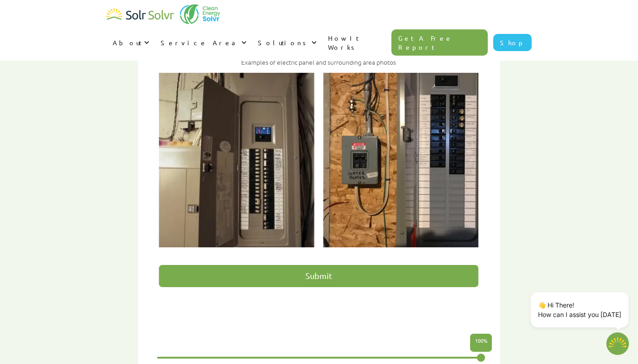 The height and width of the screenshot is (364, 638). What do you see at coordinates (319, 63) in the screenshot?
I see `h2: Examples of electric panel and surrounding area photos` at bounding box center [319, 63].